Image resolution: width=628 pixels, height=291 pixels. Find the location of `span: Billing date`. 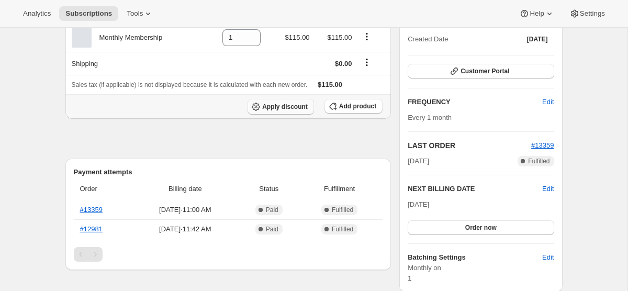

span: Billing date is located at coordinates (185, 189).